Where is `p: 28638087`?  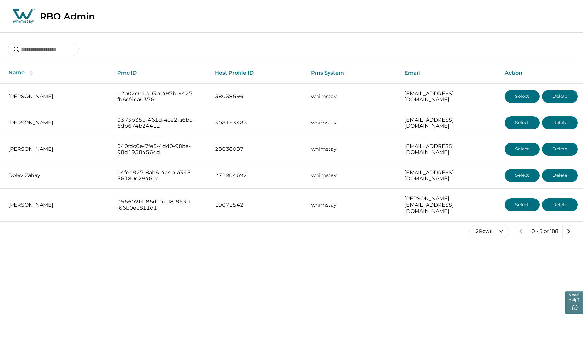 p: 28638087 is located at coordinates (257, 149).